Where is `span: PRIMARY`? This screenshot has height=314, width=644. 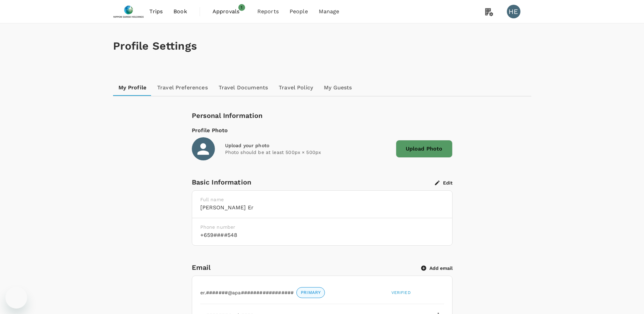 span: PRIMARY is located at coordinates (311, 292).